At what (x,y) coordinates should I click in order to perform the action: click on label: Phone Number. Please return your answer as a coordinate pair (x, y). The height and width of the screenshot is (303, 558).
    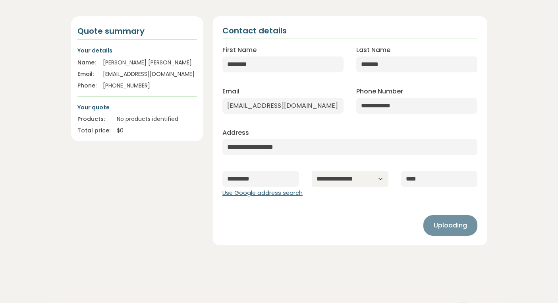
    Looking at the image, I should click on (380, 91).